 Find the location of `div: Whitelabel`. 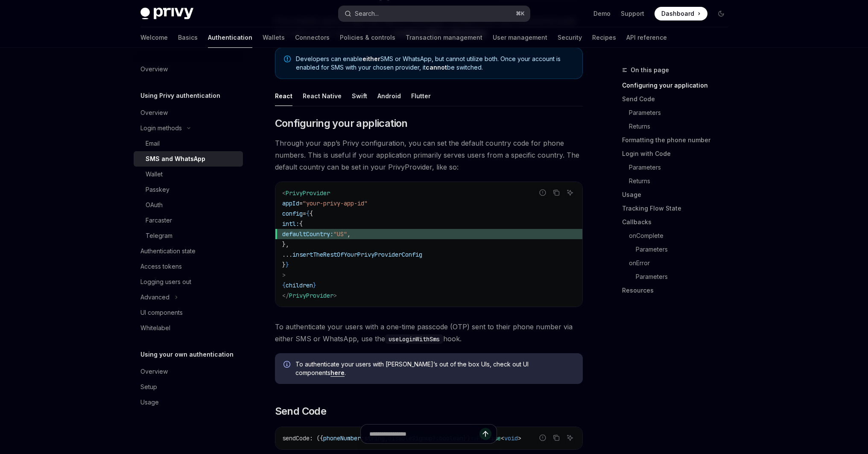

div: Whitelabel is located at coordinates (156, 328).